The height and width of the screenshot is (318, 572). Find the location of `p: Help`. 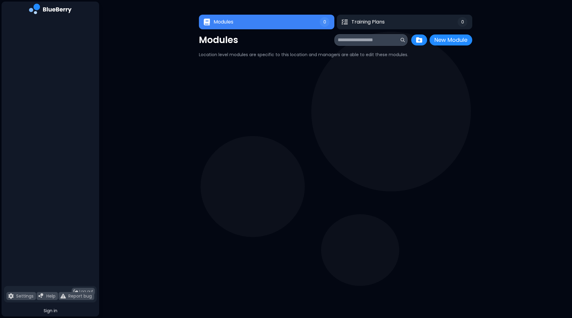

p: Help is located at coordinates (51, 296).